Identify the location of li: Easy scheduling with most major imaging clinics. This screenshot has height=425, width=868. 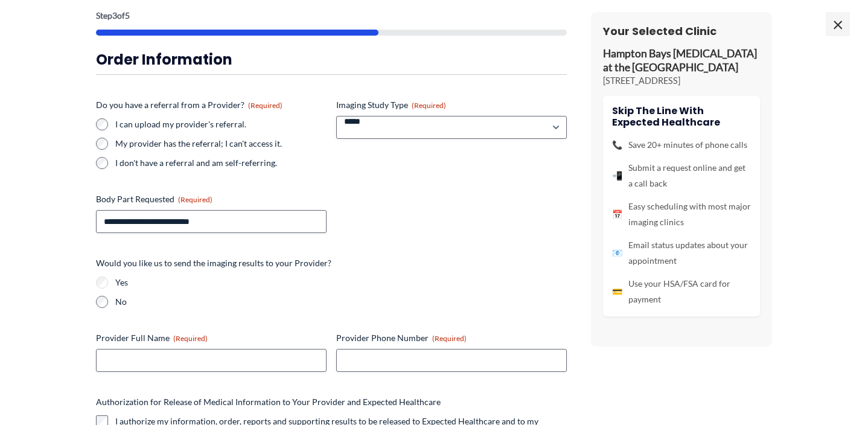
(681, 214).